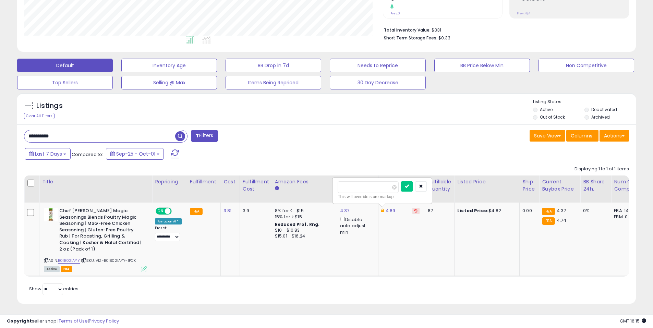 This screenshot has width=653, height=328. I want to click on div: FBA: 14, so click(626, 211).